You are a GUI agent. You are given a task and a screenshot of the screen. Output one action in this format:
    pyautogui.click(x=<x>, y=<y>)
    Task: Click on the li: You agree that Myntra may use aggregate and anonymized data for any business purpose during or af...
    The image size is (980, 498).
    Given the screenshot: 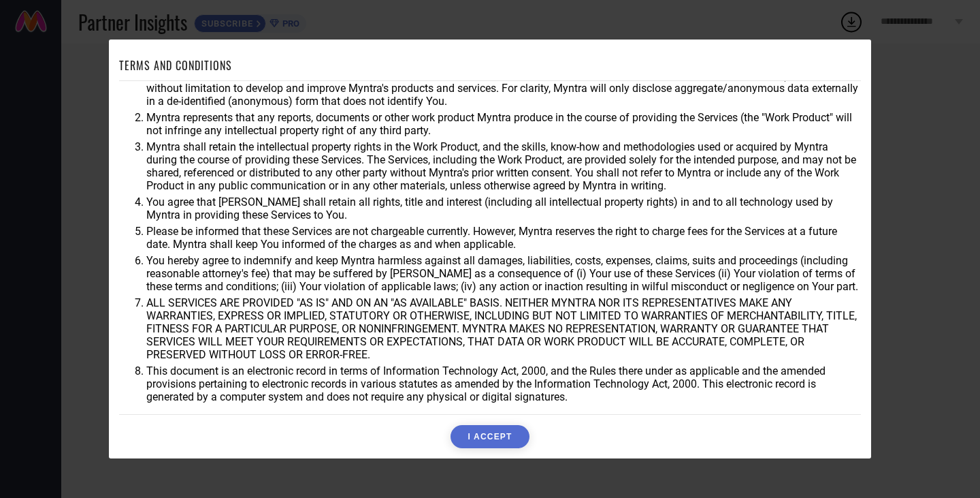 What is the action you would take?
    pyautogui.click(x=504, y=88)
    